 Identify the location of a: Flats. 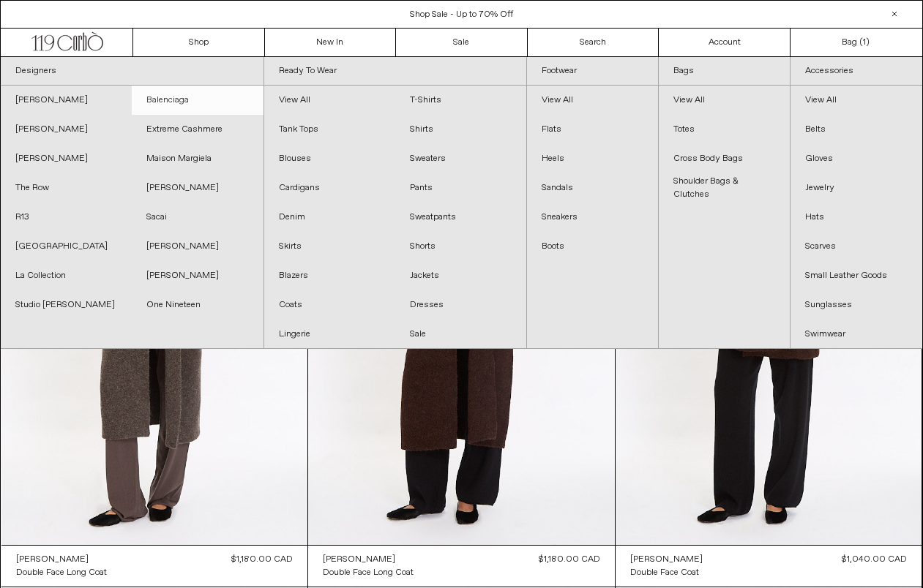
(592, 129).